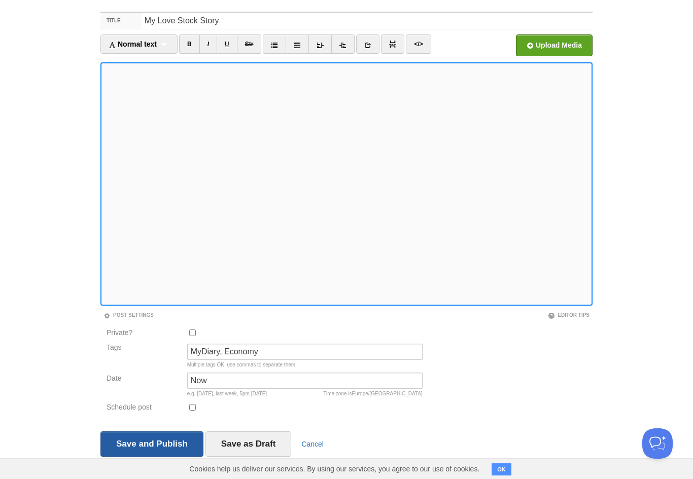 The height and width of the screenshot is (479, 693). Describe the element at coordinates (128, 315) in the screenshot. I see `a: Post Settings` at that location.